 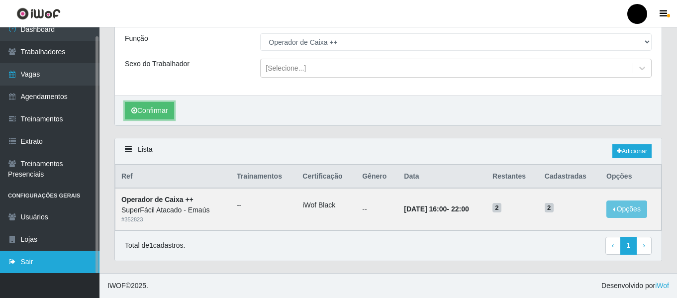 What do you see at coordinates (155, 245) in the screenshot?
I see `p: Total de 1 cadastros.` at bounding box center [155, 245].